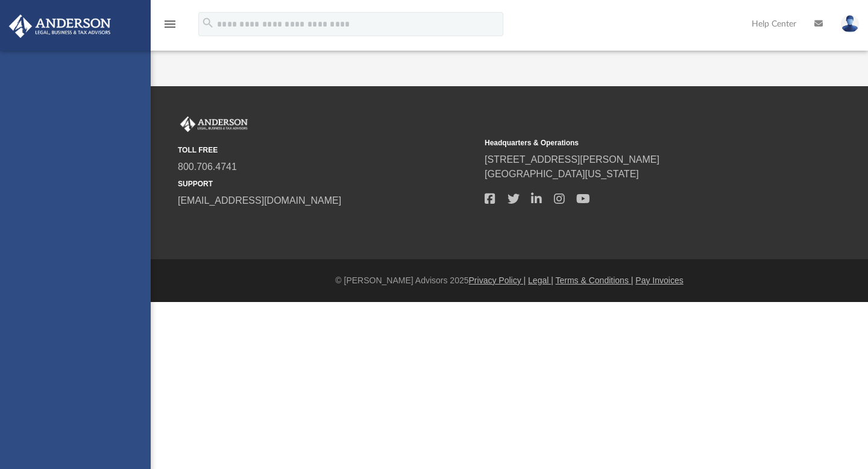 The image size is (868, 469). Describe the element at coordinates (633, 143) in the screenshot. I see `small: Headquarters & Operations` at that location.